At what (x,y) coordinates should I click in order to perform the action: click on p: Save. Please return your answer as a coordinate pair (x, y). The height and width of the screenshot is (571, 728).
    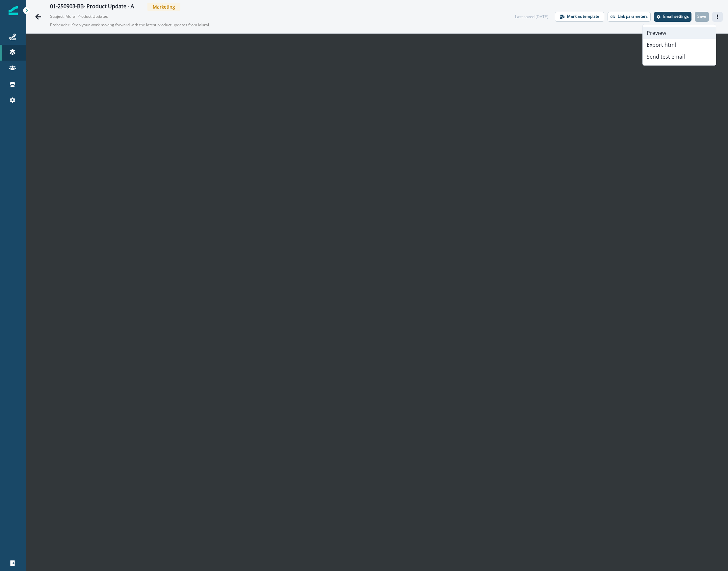
    Looking at the image, I should click on (702, 17).